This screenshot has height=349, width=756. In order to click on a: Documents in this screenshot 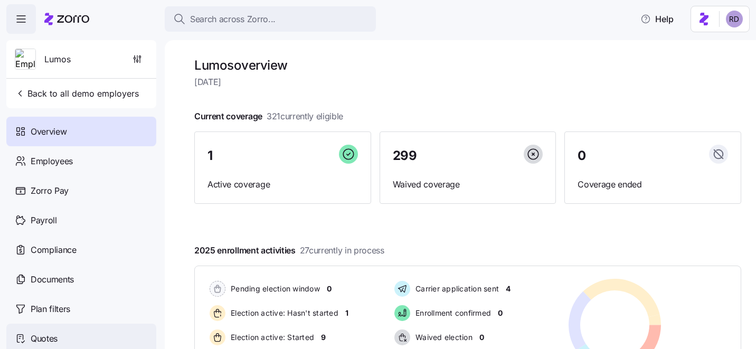, I will do `click(81, 279)`.